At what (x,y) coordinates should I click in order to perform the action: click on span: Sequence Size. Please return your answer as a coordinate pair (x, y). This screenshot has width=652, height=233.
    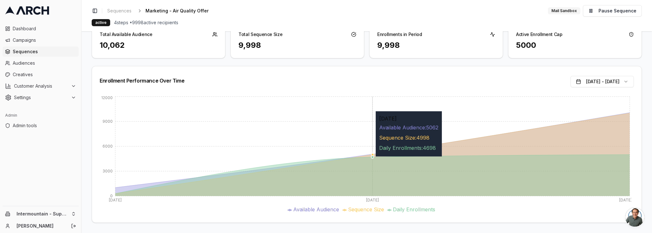
    Looking at the image, I should click on (366, 209).